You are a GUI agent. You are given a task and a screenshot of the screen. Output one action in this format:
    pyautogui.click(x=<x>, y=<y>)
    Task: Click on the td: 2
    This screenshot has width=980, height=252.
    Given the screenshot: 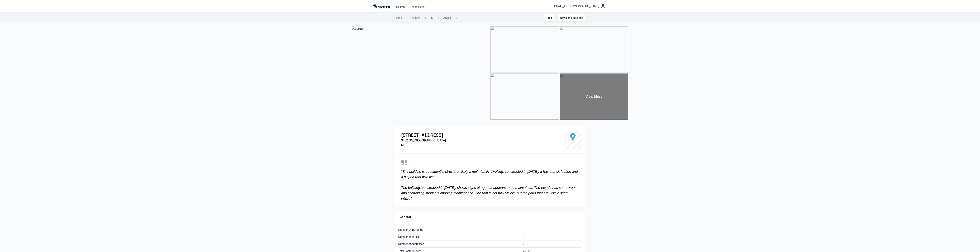 What is the action you would take?
    pyautogui.click(x=551, y=244)
    